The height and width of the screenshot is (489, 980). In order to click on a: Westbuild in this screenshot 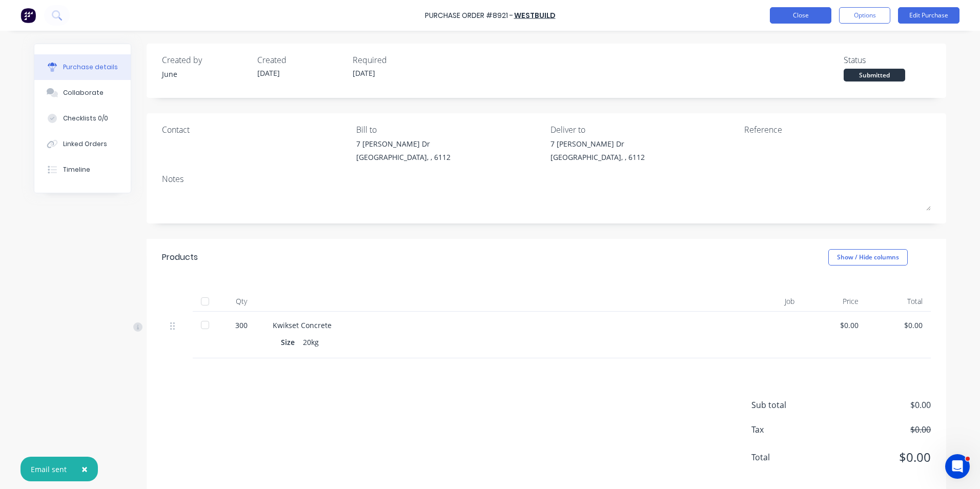, I will do `click(535, 16)`.